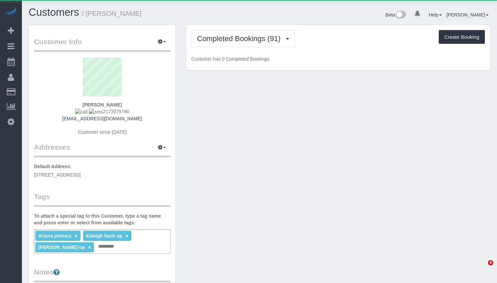  Describe the element at coordinates (104, 236) in the screenshot. I see `span: Kaleigh back-up` at that location.